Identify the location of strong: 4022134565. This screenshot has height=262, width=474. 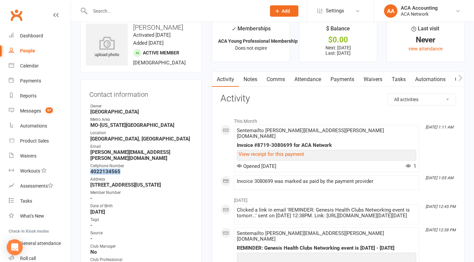
(141, 172).